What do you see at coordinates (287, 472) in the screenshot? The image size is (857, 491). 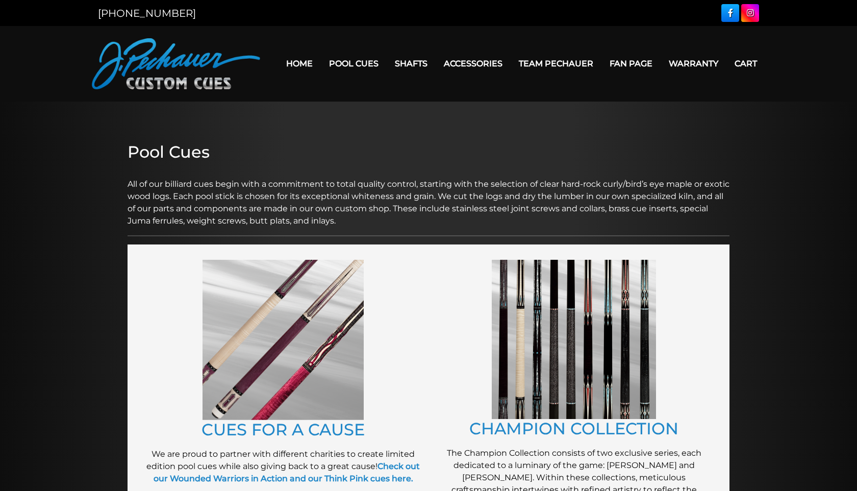 I see `strong: Check out our Wounded Warriors in Action and our Think Pink cues here.` at bounding box center [287, 472].